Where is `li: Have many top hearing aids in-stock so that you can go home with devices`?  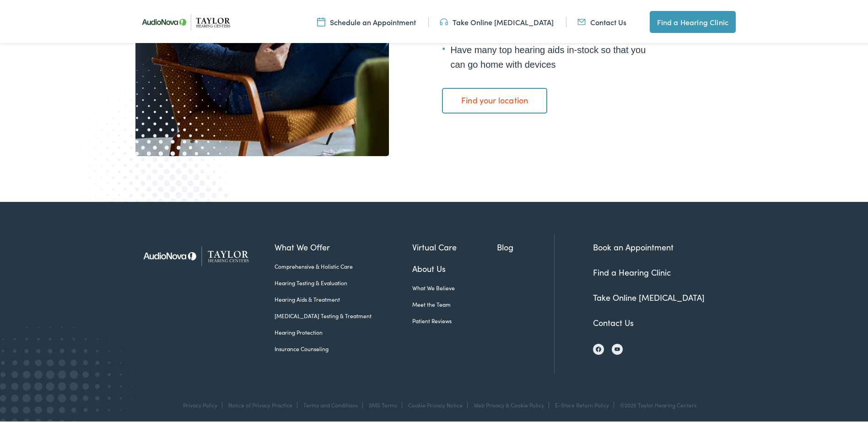 li: Have many top hearing aids in-stock so that you can go home with devices is located at coordinates (552, 55).